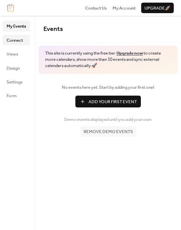  What do you see at coordinates (13, 68) in the screenshot?
I see `span: Design` at bounding box center [13, 68].